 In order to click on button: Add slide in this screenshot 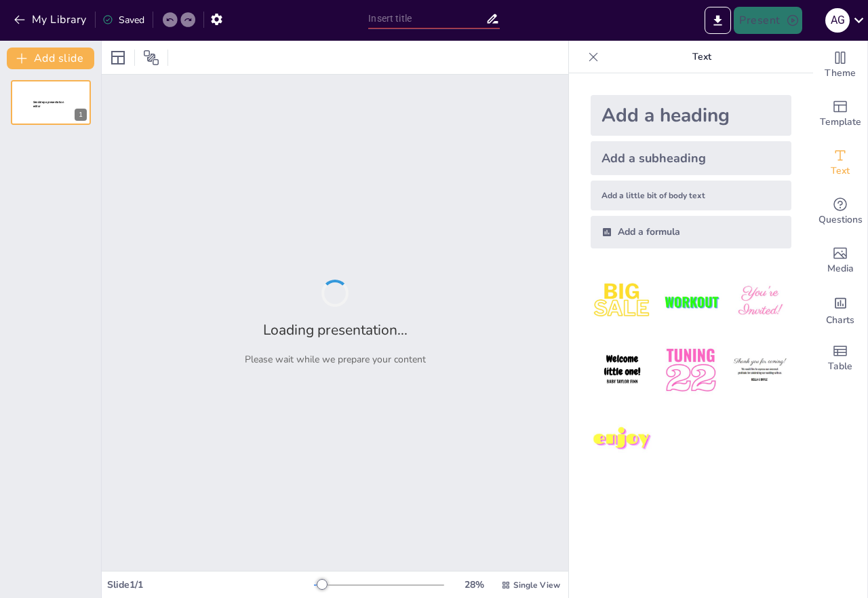, I will do `click(50, 58)`.